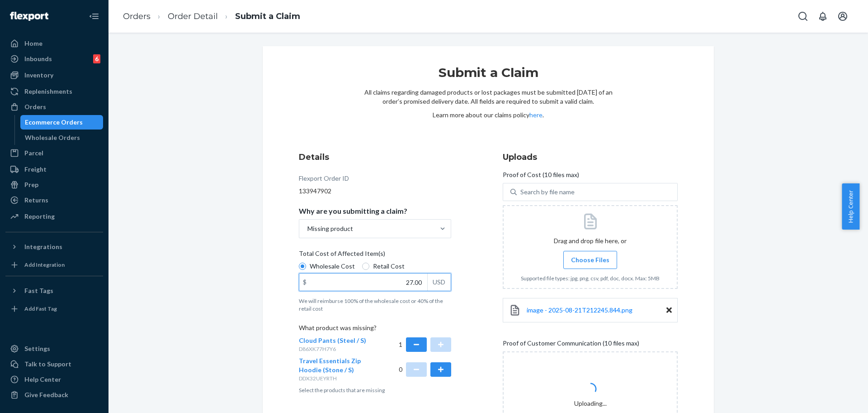 The image size is (868, 413). Describe the element at coordinates (192, 16) in the screenshot. I see `a: Order Detail` at that location.